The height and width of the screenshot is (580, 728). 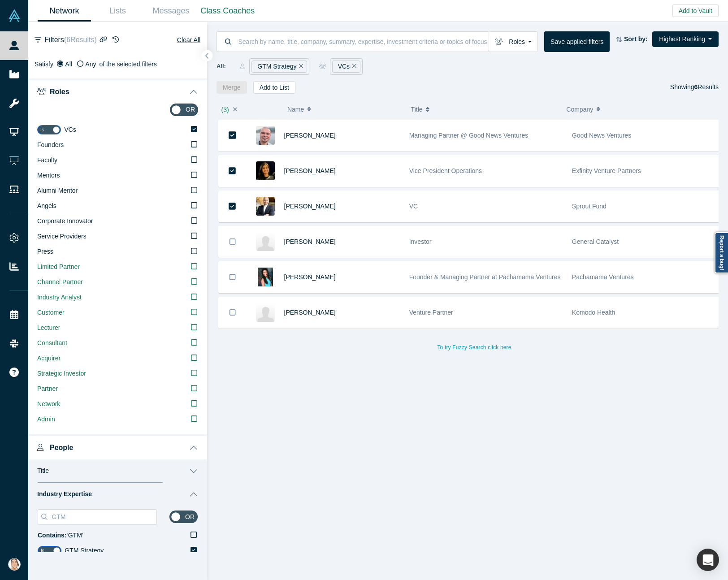 I want to click on span: VCs, so click(x=70, y=129).